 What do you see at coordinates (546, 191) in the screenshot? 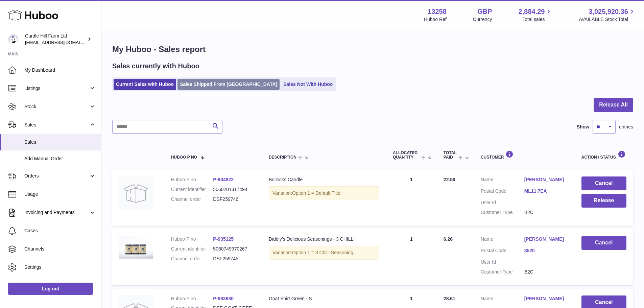
I see `a: ML11 7EA` at bounding box center [546, 191].